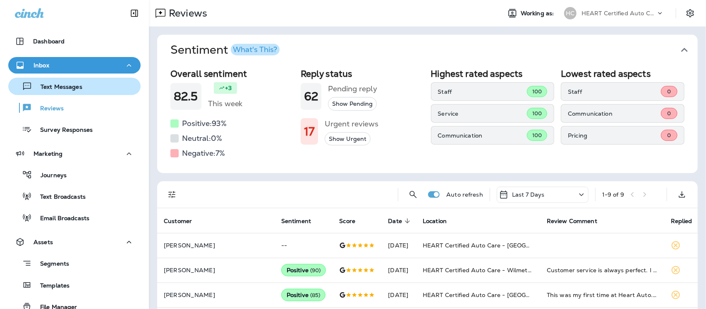 This screenshot has height=309, width=706. What do you see at coordinates (309, 131) in the screenshot?
I see `h1: 17` at bounding box center [309, 131].